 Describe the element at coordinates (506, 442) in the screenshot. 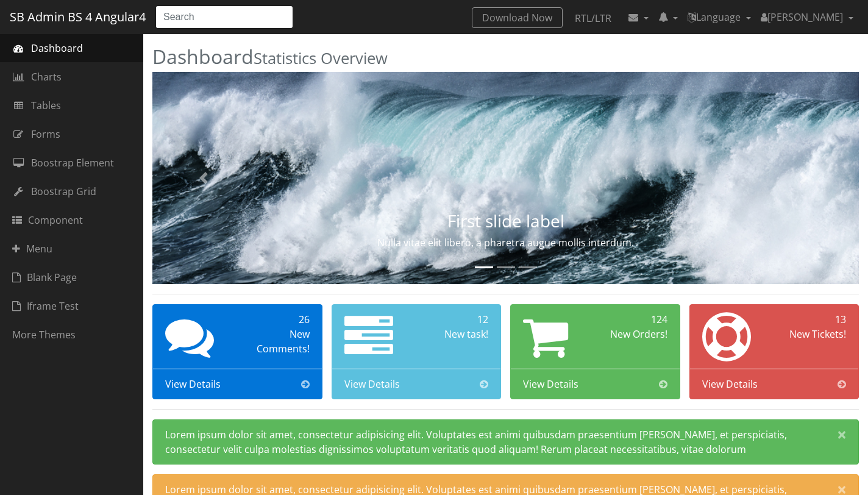

I see `div: Lorem ipsum dolor sit amet, consectetur adipisicing elit. Voluptates est animi quibusdam praesent...` at that location.